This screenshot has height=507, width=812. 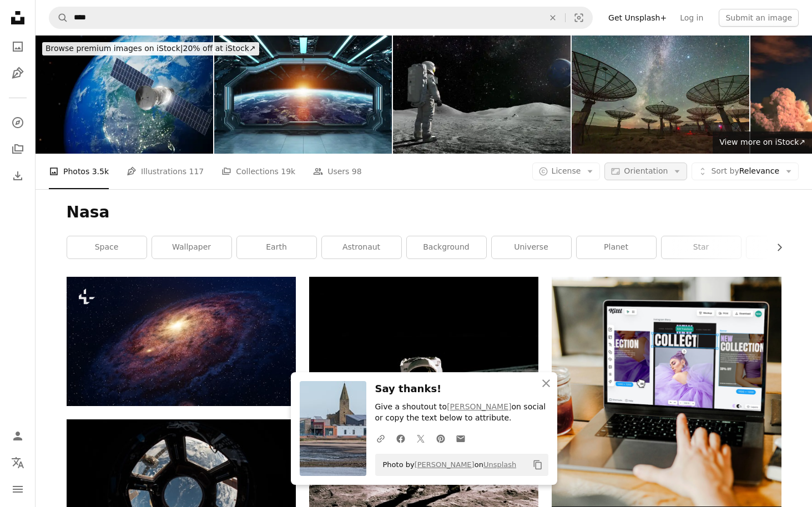 I want to click on a: View more on iStock↗, so click(x=762, y=142).